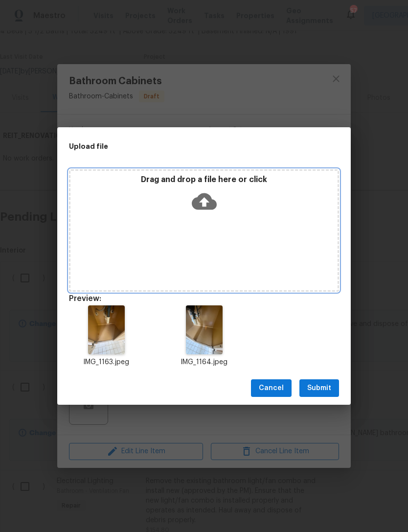 The image size is (408, 532). What do you see at coordinates (204, 330) in the screenshot?
I see `img: Z` at bounding box center [204, 330].